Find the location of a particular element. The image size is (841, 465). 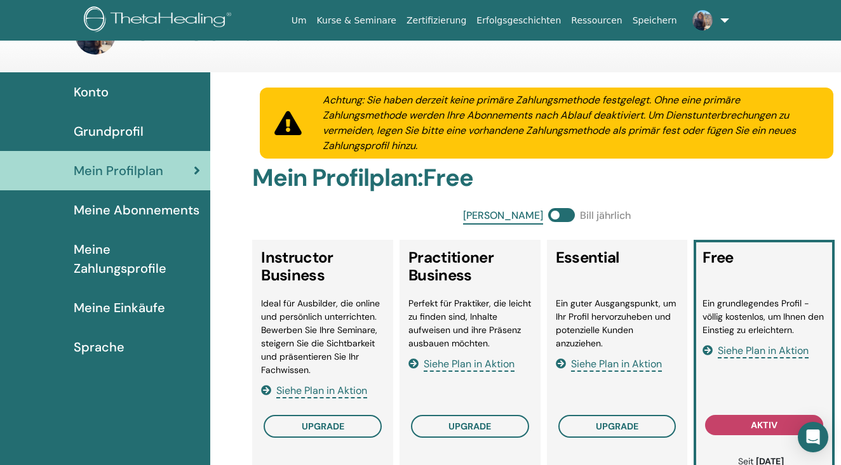

a: Ressourcen is located at coordinates (596, 20).